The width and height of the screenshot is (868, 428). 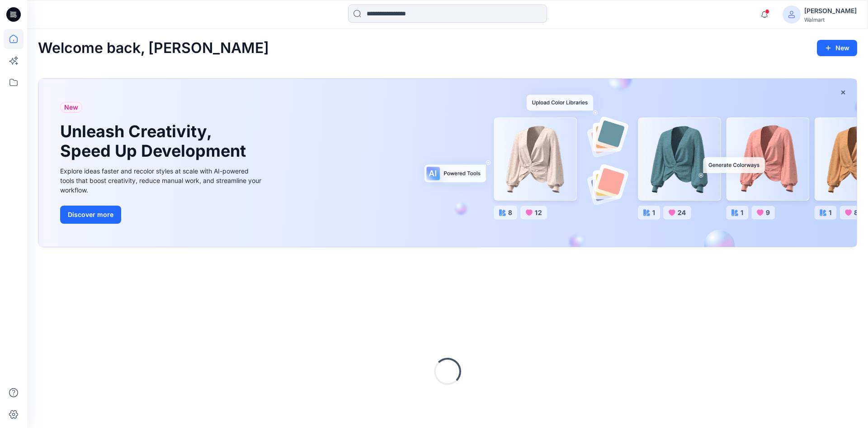 I want to click on svg: avatar, so click(x=792, y=15).